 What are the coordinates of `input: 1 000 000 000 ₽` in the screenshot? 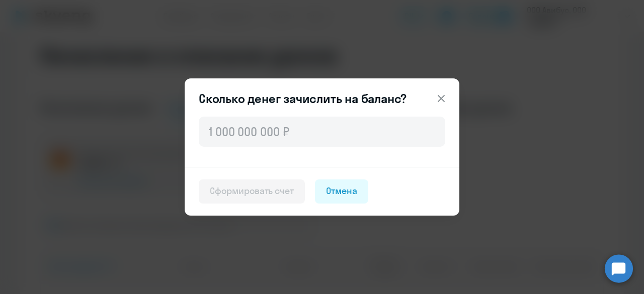 It's located at (322, 131).